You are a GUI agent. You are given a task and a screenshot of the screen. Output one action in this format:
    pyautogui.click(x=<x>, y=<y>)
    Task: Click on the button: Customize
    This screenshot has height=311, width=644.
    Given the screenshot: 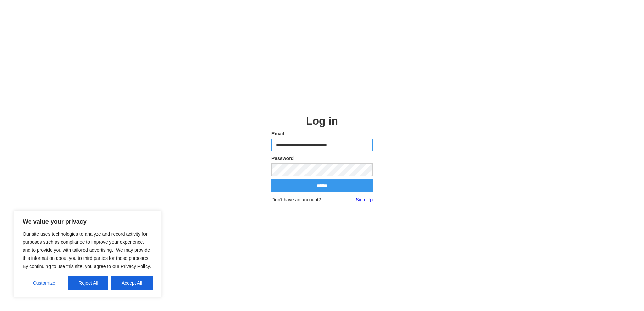 What is the action you would take?
    pyautogui.click(x=44, y=283)
    